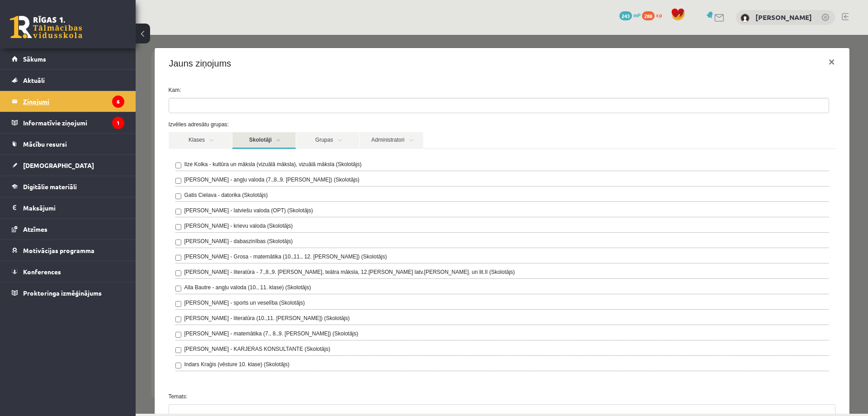 This screenshot has height=416, width=868. Describe the element at coordinates (129, 105) in the screenshot. I see `a: Skolotāji` at that location.